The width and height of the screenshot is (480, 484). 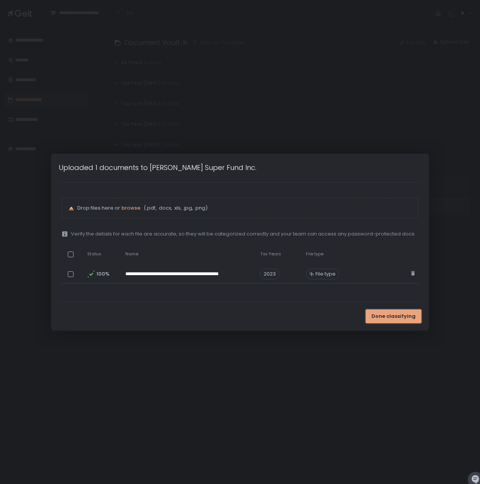 I want to click on span: (.pdf, .docx, .xls, .jpg, .png), so click(x=175, y=208).